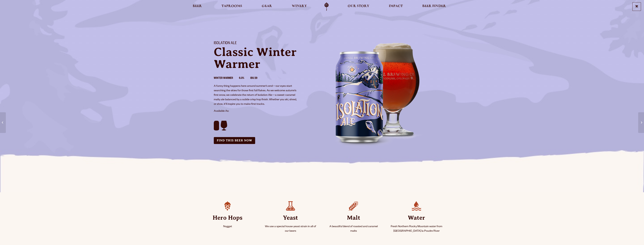 This screenshot has height=245, width=644. What do you see at coordinates (354, 218) in the screenshot?
I see `strong: Malt` at bounding box center [354, 218].